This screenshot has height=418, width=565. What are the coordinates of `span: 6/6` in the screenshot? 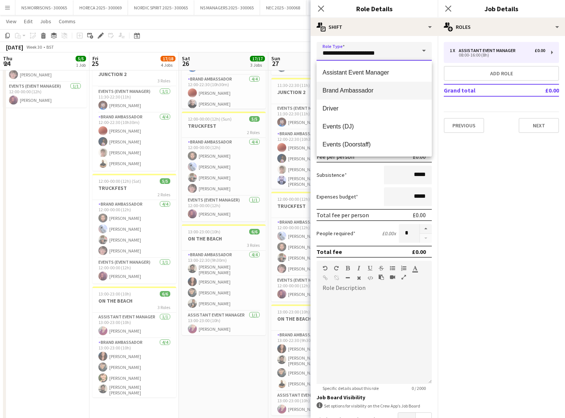 It's located at (165, 293).